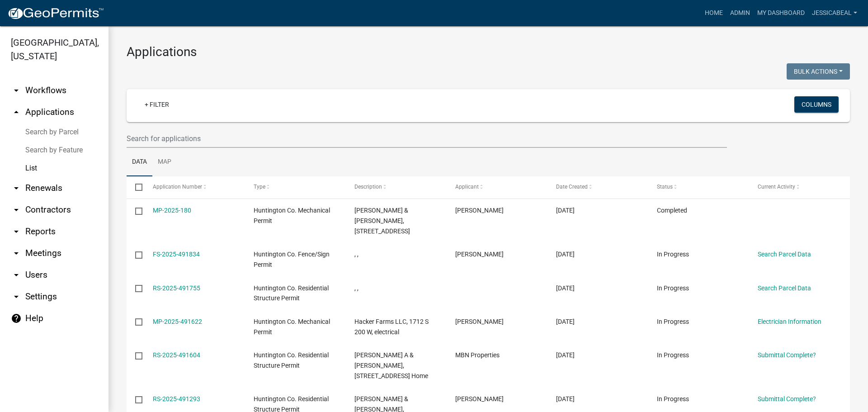 This screenshot has height=412, width=868. I want to click on datatable-header-cell: Status, so click(698, 187).